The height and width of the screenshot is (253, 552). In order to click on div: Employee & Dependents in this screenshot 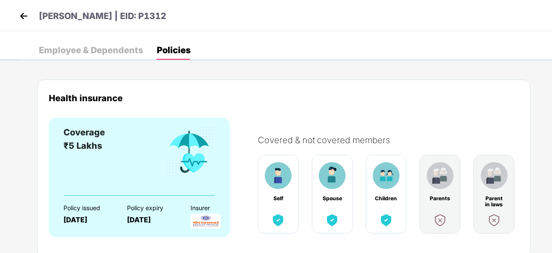, I will do `click(91, 50)`.